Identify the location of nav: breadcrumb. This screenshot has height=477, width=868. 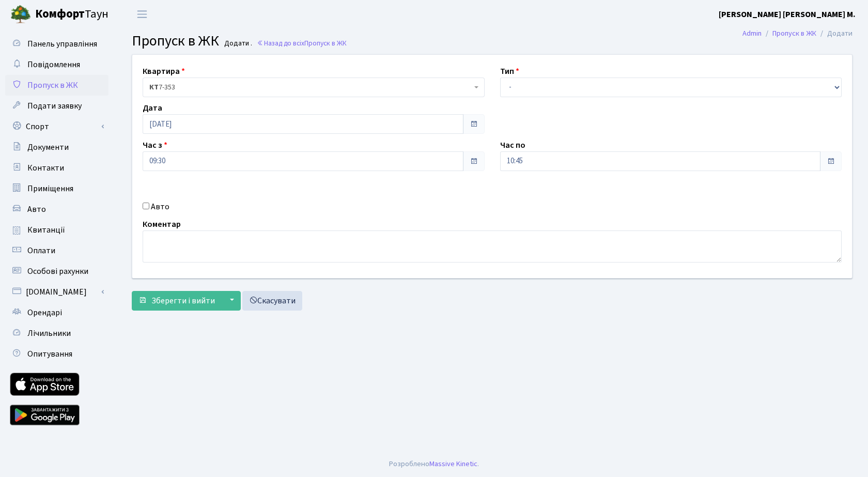
(797, 34).